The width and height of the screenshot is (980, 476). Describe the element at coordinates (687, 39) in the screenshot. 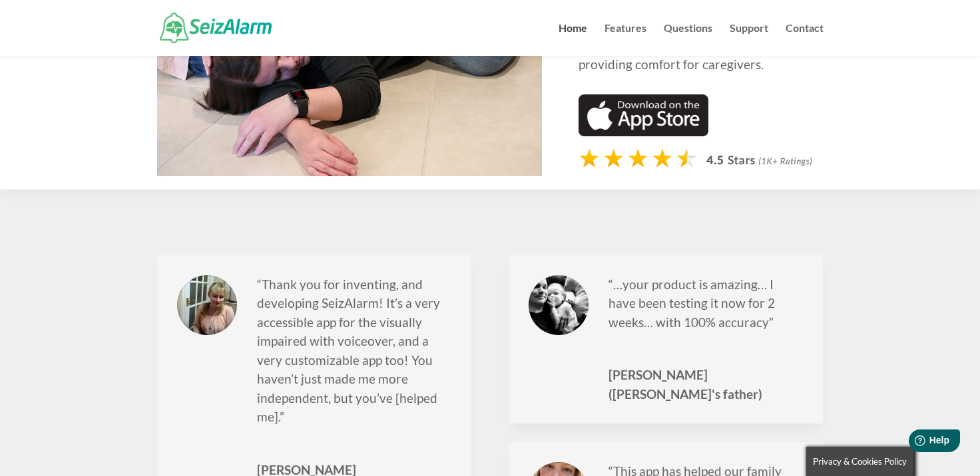

I see `a: Questions` at that location.